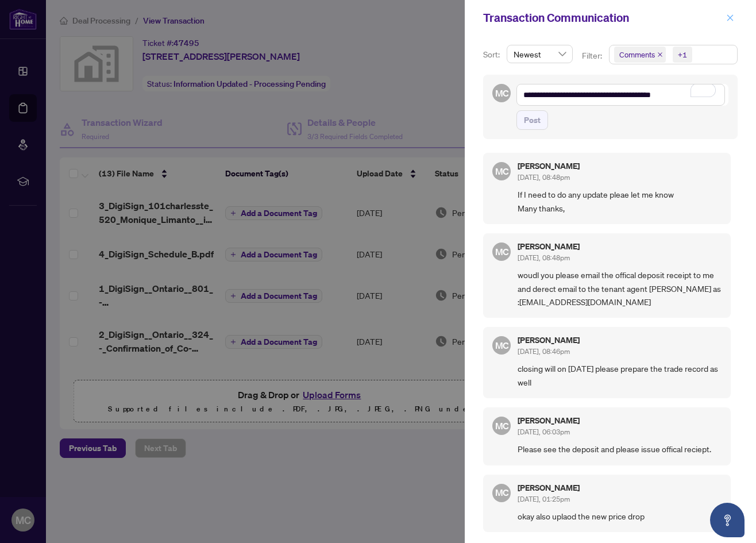 The image size is (756, 543). I want to click on span: woudl you please email the offical deposit receipt to me and derect email to the tenant agent [PE..., so click(619, 288).